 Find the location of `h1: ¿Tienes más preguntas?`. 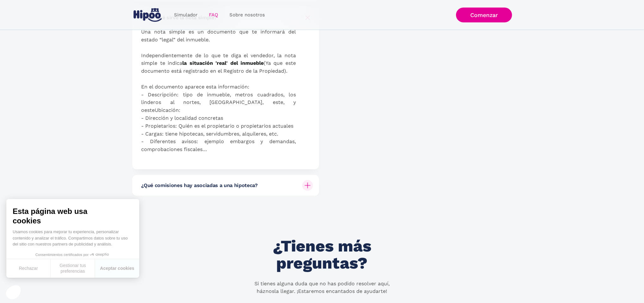

h1: ¿Tienes más preguntas? is located at coordinates (322, 255).